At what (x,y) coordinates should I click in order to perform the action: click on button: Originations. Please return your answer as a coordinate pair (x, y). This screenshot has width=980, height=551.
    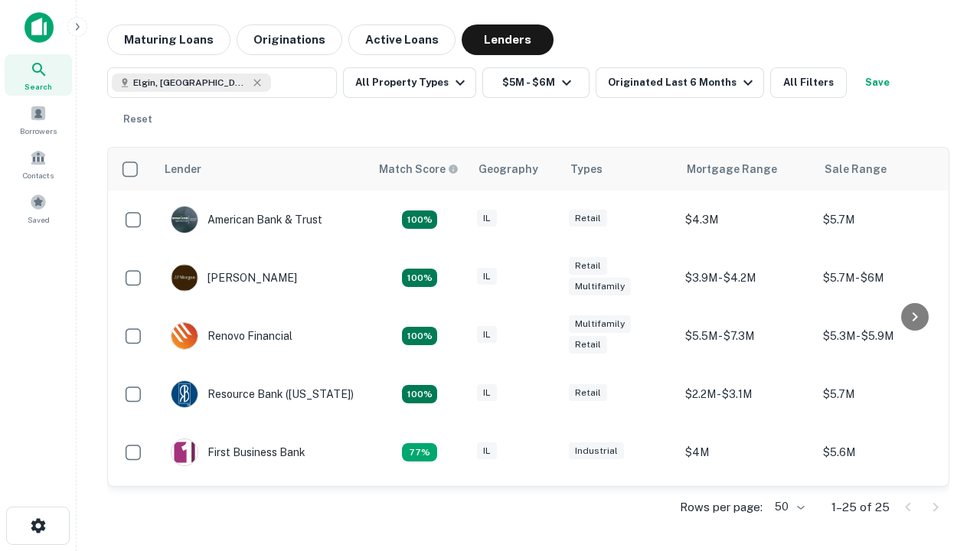
    Looking at the image, I should click on (289, 40).